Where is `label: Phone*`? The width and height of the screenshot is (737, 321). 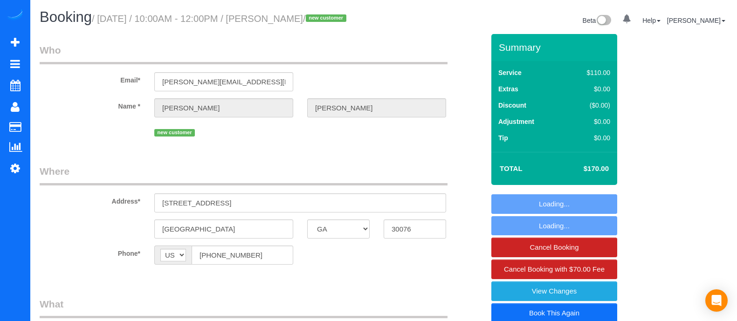 label: Phone* is located at coordinates (90, 252).